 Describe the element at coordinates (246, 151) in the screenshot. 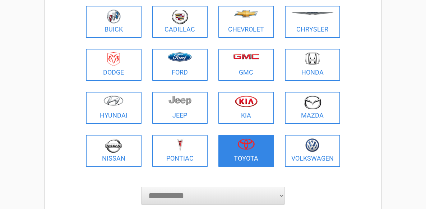

I see `a: Toyota` at that location.